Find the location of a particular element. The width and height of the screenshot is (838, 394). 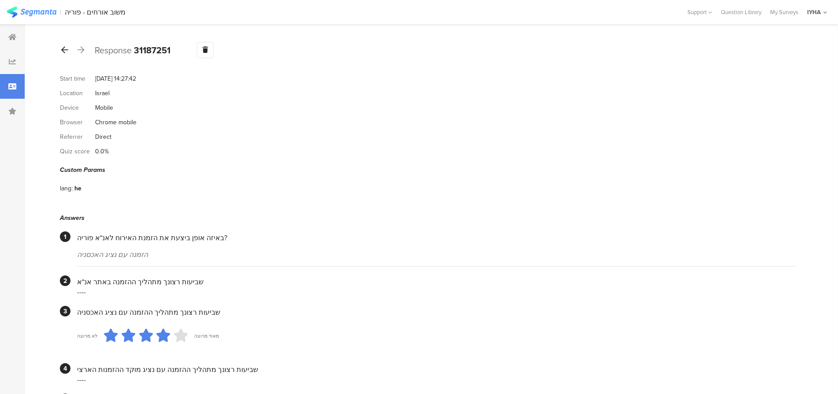

div: משוב אורחים - פוריה is located at coordinates (95, 12).